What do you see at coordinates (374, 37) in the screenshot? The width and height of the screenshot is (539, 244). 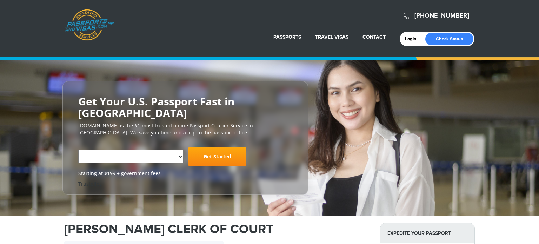 I see `a: Contact` at bounding box center [374, 37].